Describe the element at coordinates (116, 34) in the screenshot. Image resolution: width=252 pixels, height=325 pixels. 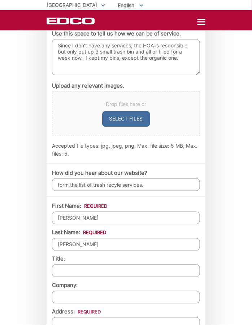
I see `label: Use this space to tell us how we can be of service.` at that location.